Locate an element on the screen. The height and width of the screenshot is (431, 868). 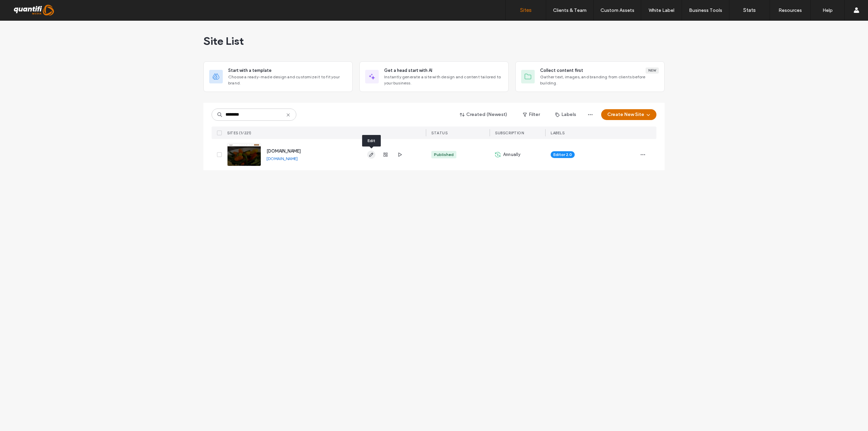
label: Help is located at coordinates (828, 10).